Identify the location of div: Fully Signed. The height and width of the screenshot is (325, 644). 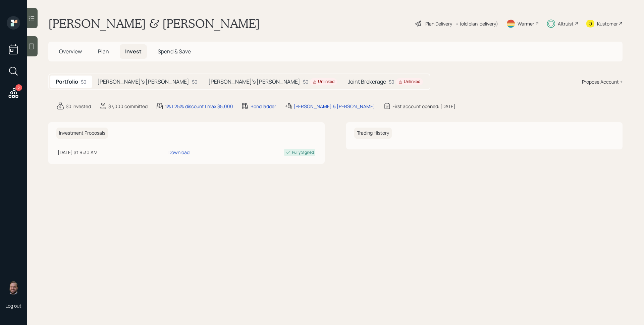
(303, 152).